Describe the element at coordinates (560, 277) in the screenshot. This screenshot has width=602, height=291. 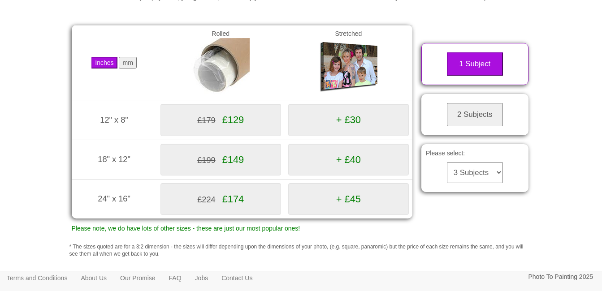
I see `p: Photo To Painting 2025` at that location.